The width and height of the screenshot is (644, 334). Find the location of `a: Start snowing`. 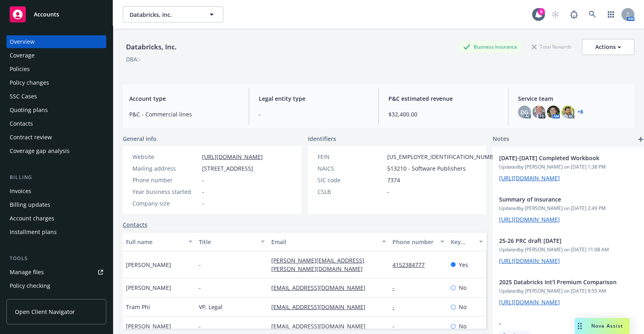

a: Start snowing is located at coordinates (555, 15).